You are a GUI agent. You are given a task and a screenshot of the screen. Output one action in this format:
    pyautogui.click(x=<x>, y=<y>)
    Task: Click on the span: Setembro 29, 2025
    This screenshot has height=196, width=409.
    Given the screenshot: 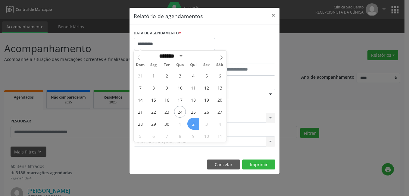 What is the action you would take?
    pyautogui.click(x=153, y=123)
    